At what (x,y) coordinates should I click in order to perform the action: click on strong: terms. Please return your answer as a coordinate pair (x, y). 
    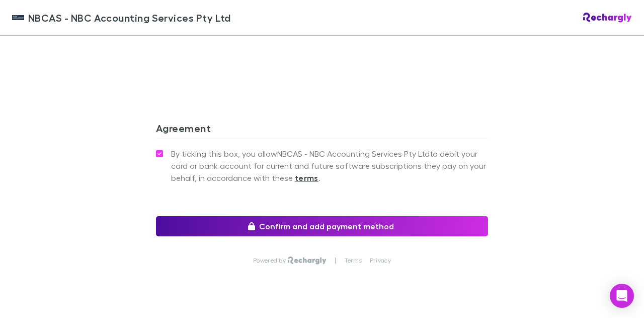
    Looking at the image, I should click on (306, 177).